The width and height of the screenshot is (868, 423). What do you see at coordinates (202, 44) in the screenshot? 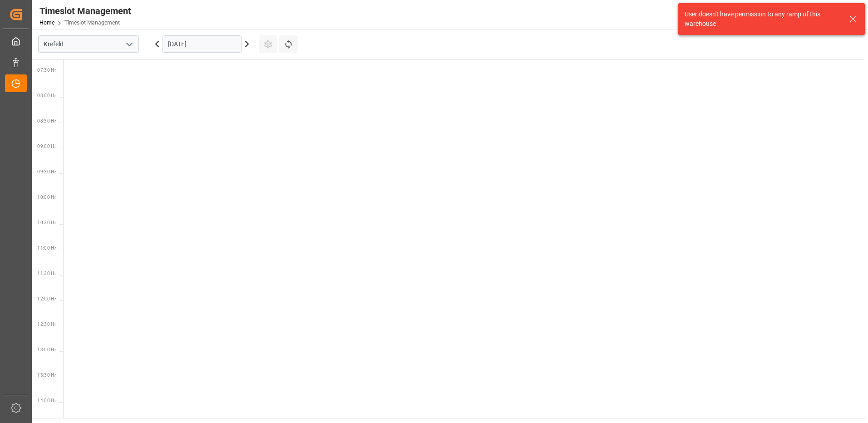
I see `input: DD.MM.YYYY` at bounding box center [202, 44].